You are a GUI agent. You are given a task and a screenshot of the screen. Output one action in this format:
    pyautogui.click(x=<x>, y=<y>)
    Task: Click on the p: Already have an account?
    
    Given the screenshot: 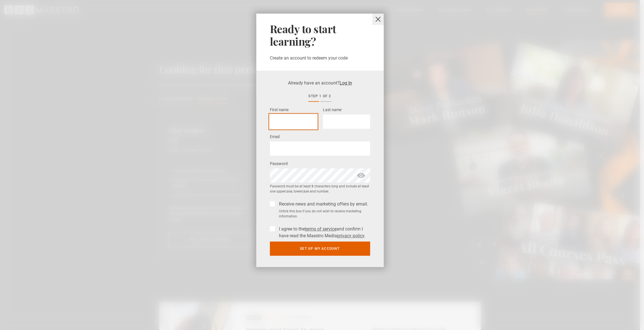 What is the action you would take?
    pyautogui.click(x=320, y=83)
    